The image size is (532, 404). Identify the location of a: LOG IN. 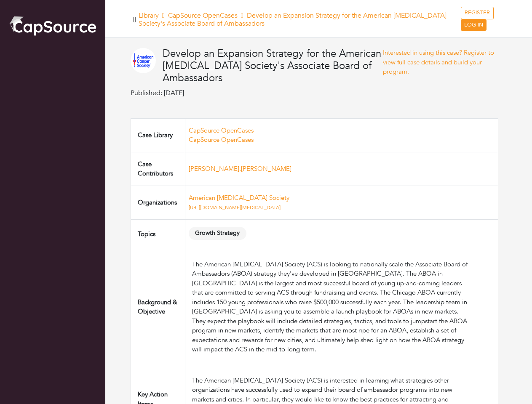
(473, 26).